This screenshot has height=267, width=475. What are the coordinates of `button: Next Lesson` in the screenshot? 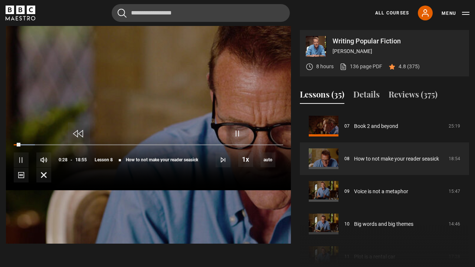 It's located at (223, 160).